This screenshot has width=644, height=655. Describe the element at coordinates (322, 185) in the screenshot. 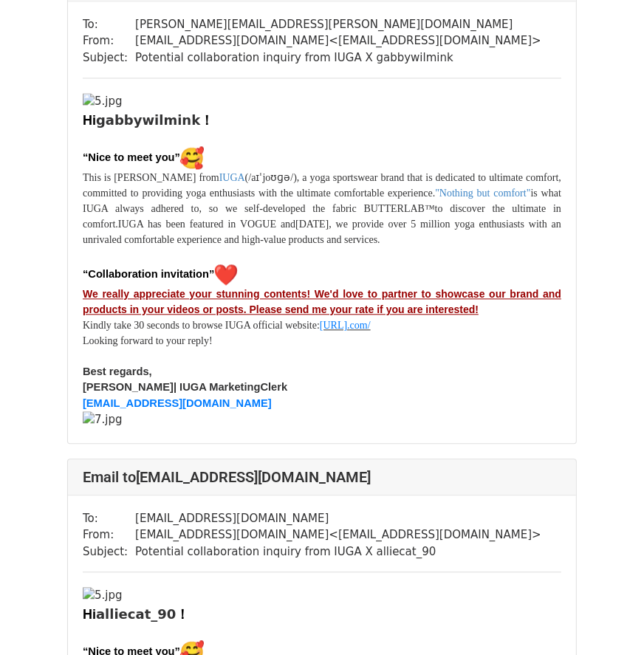

I see `span: t, committed to providing yoga enthusiasts with the ultimate comfortable experience.` at that location.